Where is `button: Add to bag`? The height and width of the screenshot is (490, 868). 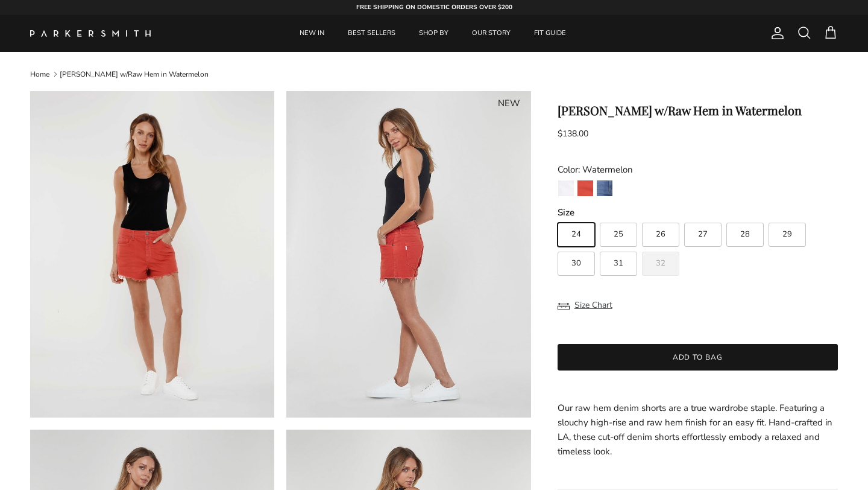
button: Add to bag is located at coordinates (697, 357).